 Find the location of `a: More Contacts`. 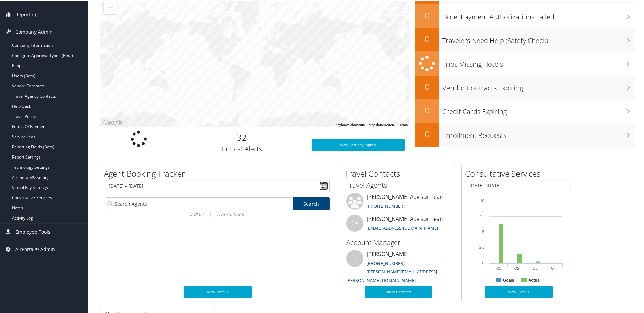

a: More Contacts is located at coordinates (398, 291).